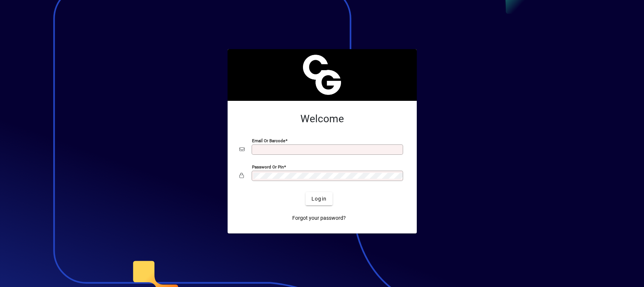  Describe the element at coordinates (322, 119) in the screenshot. I see `h2: Welcome` at that location.